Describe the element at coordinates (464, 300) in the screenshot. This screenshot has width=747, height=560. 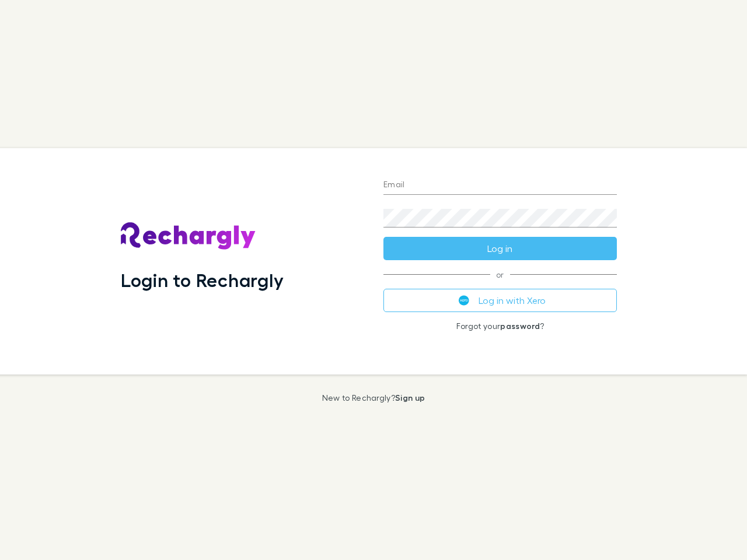
I see `img: Xero's logo` at that location.